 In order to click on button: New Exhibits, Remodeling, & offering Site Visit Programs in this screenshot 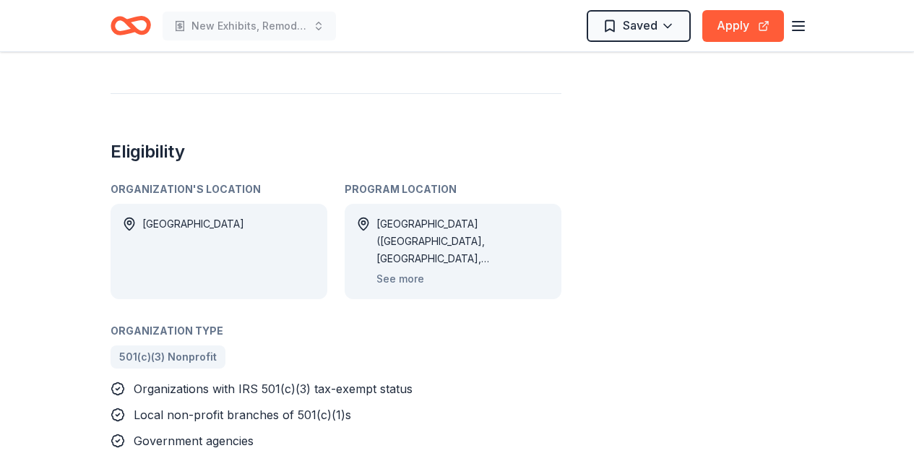, I will do `click(249, 26)`.